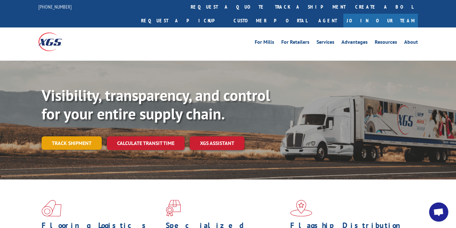 This screenshot has width=456, height=228. Describe the element at coordinates (270, 20) in the screenshot. I see `a: Customer Portal` at that location.